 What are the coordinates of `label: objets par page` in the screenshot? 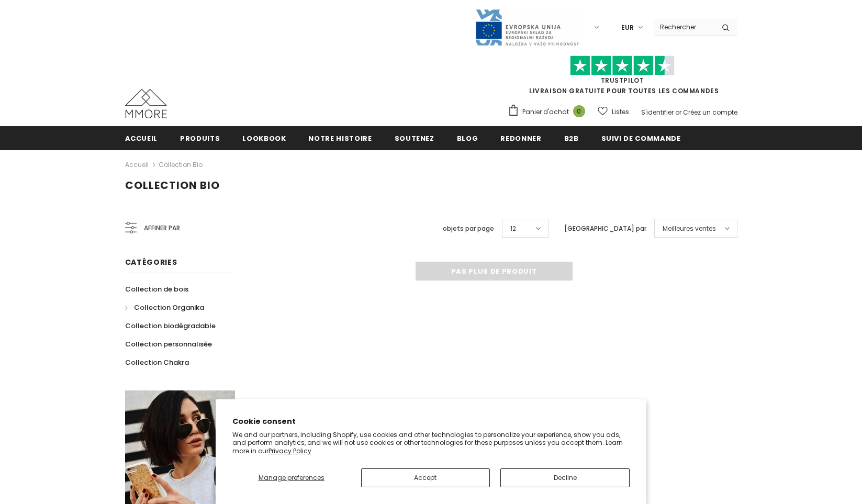 It's located at (468, 229).